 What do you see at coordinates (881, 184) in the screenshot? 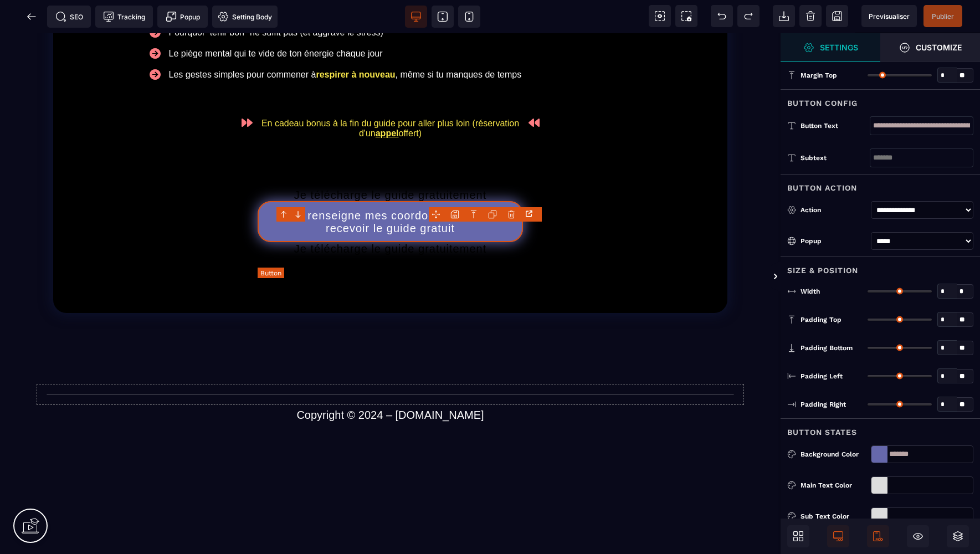
I see `div: Button Action` at bounding box center [881, 184].